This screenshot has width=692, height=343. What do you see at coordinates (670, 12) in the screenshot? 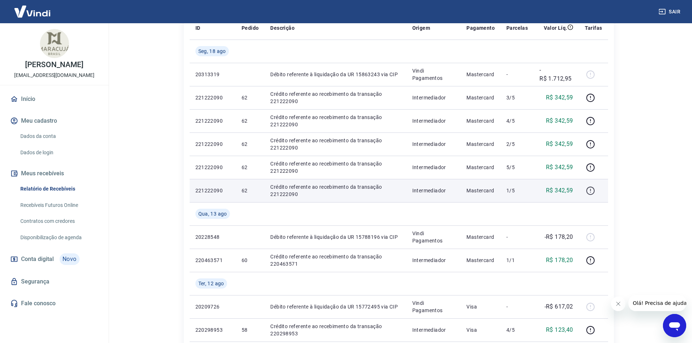
I see `button: Sair` at bounding box center [670, 12].